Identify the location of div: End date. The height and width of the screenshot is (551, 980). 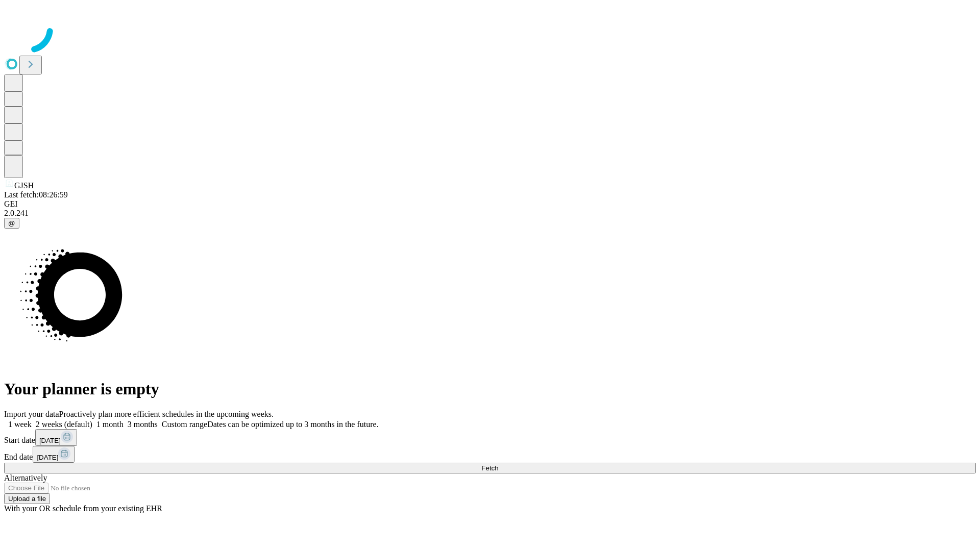
(490, 454).